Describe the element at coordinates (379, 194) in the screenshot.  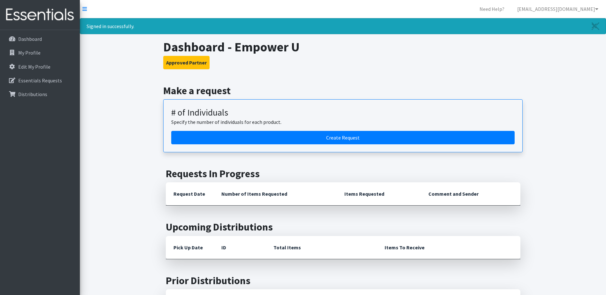
I see `th: Items Requested` at that location.